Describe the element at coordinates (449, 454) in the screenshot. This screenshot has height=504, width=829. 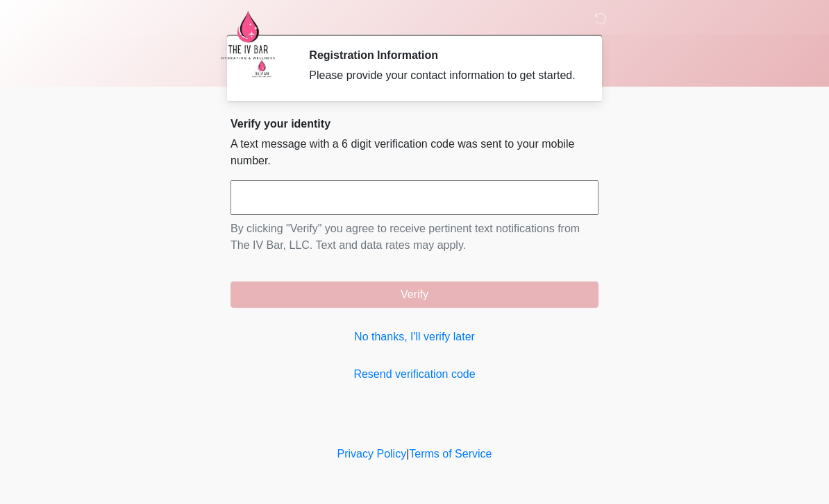
I see `a: Terms of Service` at that location.